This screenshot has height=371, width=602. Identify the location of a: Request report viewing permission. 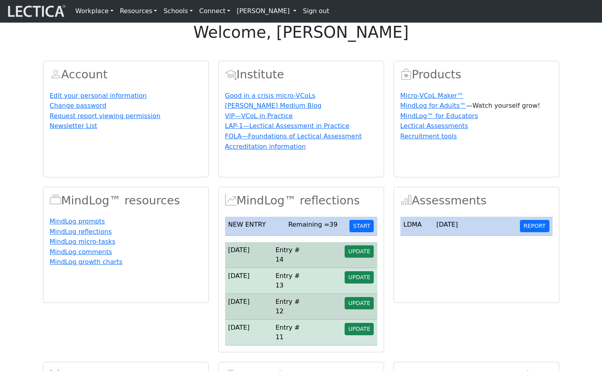
(105, 116).